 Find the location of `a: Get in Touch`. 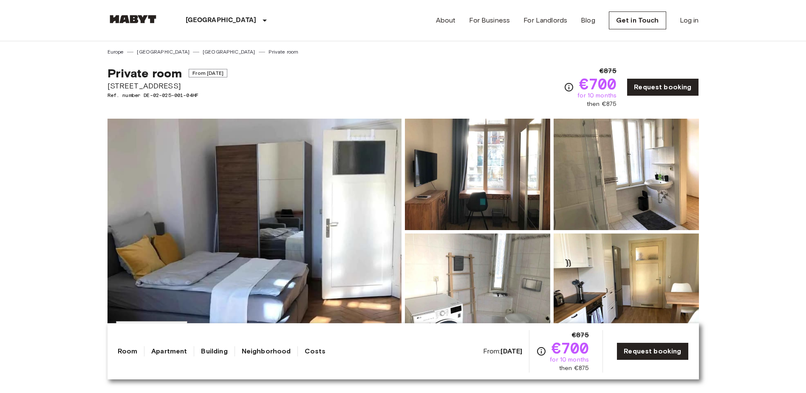

a: Get in Touch is located at coordinates (638, 20).